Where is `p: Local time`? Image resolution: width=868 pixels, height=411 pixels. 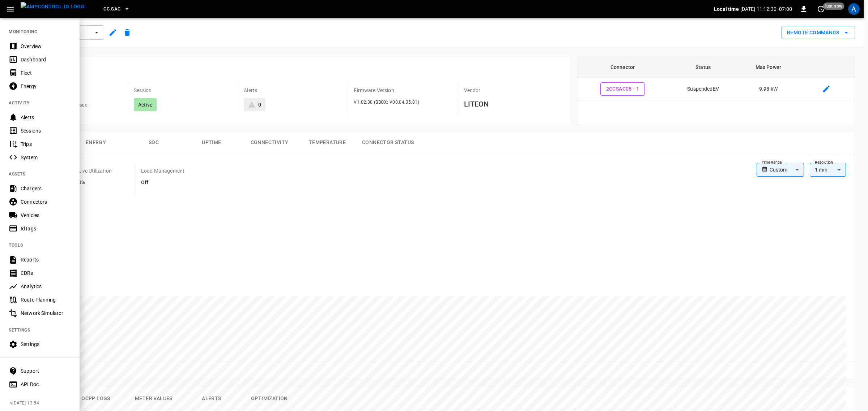
p: Local time is located at coordinates (727, 9).